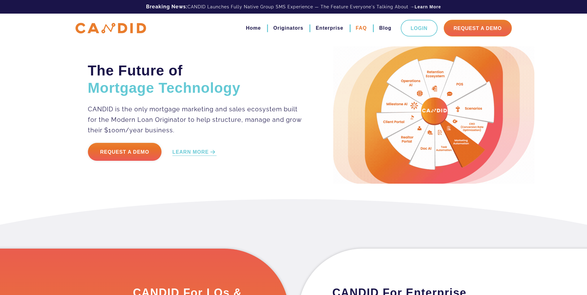 The height and width of the screenshot is (295, 587). Describe the element at coordinates (288, 28) in the screenshot. I see `a: Originators` at that location.